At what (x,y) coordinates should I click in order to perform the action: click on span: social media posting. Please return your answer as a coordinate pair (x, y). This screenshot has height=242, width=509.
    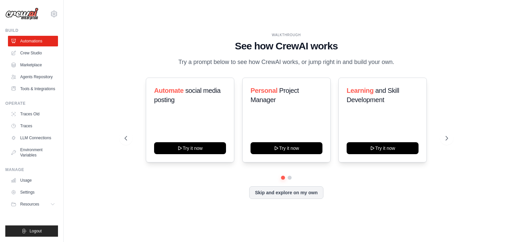
    Looking at the image, I should click on (187, 95).